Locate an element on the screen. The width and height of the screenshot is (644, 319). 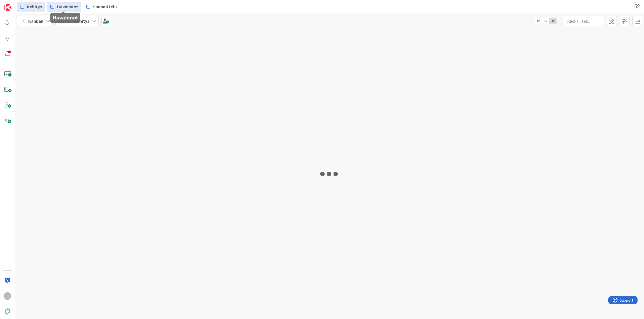
img: Visit kanbanzone.com is located at coordinates (8, 8).